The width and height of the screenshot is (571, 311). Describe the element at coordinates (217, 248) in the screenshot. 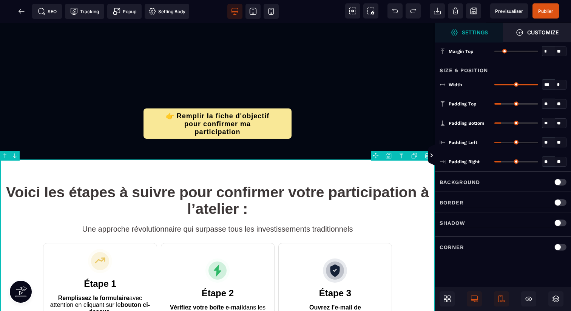

I see `img: b6606ffbb4648694007e19b7dd4a8ba6_lightning-icon.svg` at that location.